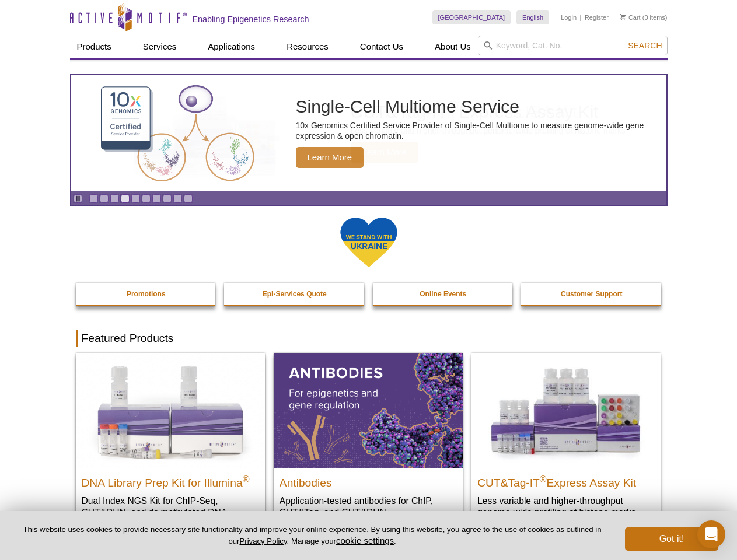  Describe the element at coordinates (533, 18) in the screenshot. I see `a: English` at that location.